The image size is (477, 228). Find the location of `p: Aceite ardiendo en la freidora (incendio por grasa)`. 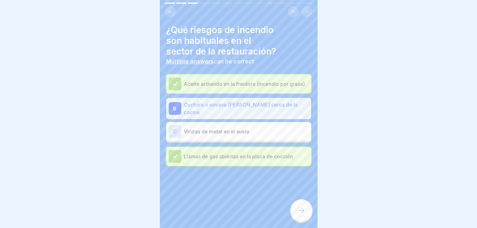

p: Aceite ardiendo en la freidora (incendio por grasa) is located at coordinates (246, 84).